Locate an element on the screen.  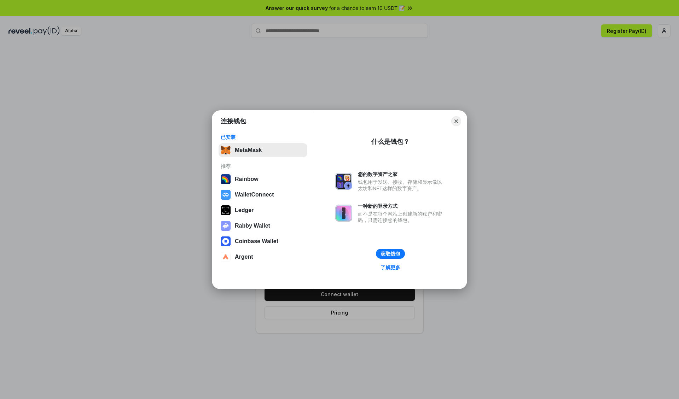
div: 钱包用于发送、接收、存储和显示像以太坊和NFT这样的数字资产。 is located at coordinates (402, 185).